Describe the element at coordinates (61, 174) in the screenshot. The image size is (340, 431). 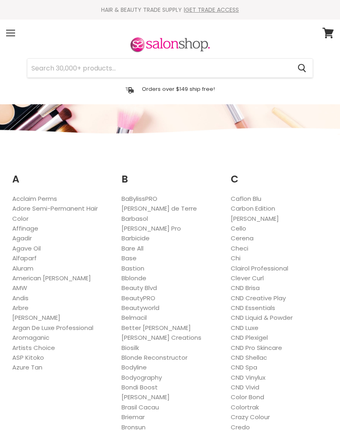
I see `h2: A` at that location.